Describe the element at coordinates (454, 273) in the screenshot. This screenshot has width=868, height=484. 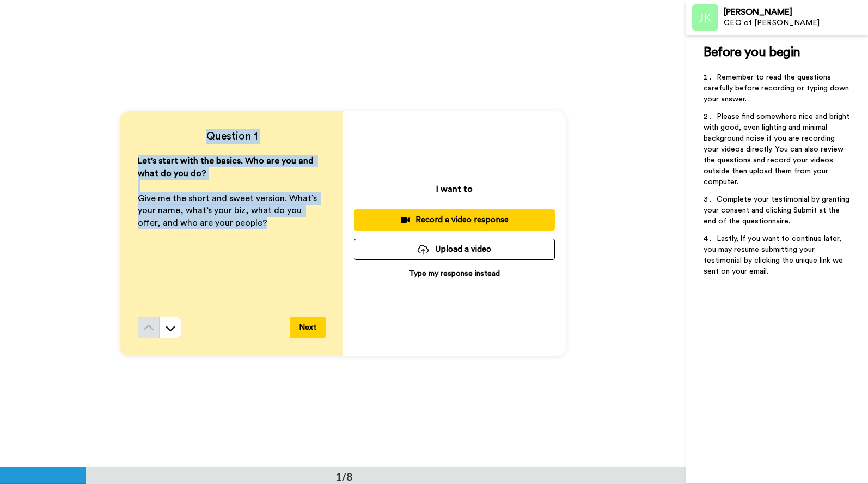
I see `p: Type my response instead` at that location.